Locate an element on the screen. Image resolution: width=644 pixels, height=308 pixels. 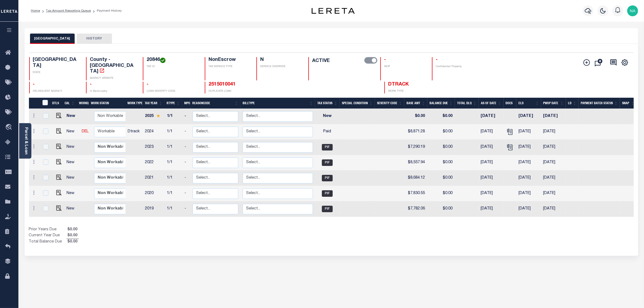
th: Special Condition: activate to sort column ascending is located at coordinates (357, 103).